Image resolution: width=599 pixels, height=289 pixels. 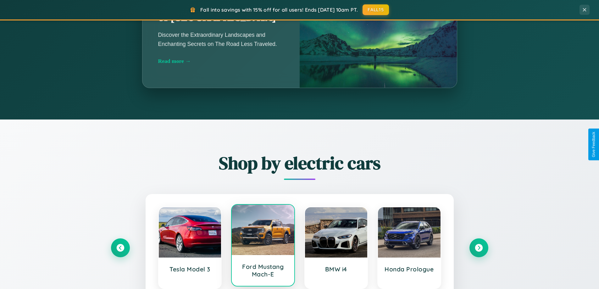 What do you see at coordinates (221, 61) in the screenshot?
I see `div: Read more →` at bounding box center [221, 61].